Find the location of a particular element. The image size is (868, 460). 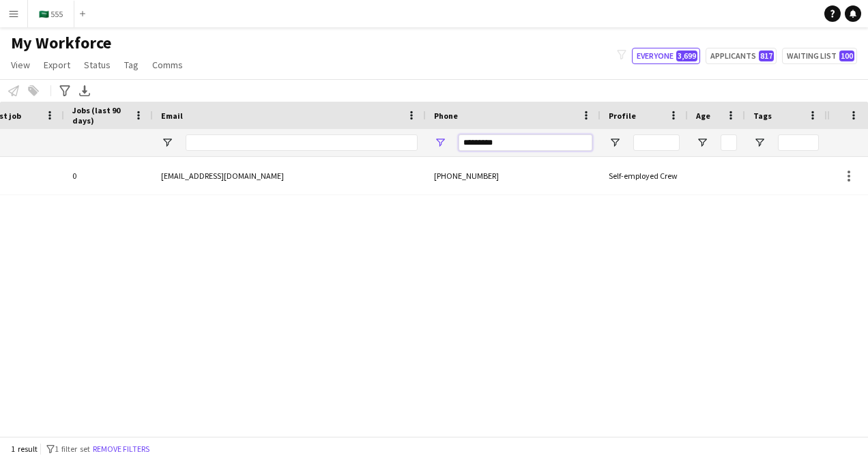

app-action-btn: Advanced filters is located at coordinates (65, 90).